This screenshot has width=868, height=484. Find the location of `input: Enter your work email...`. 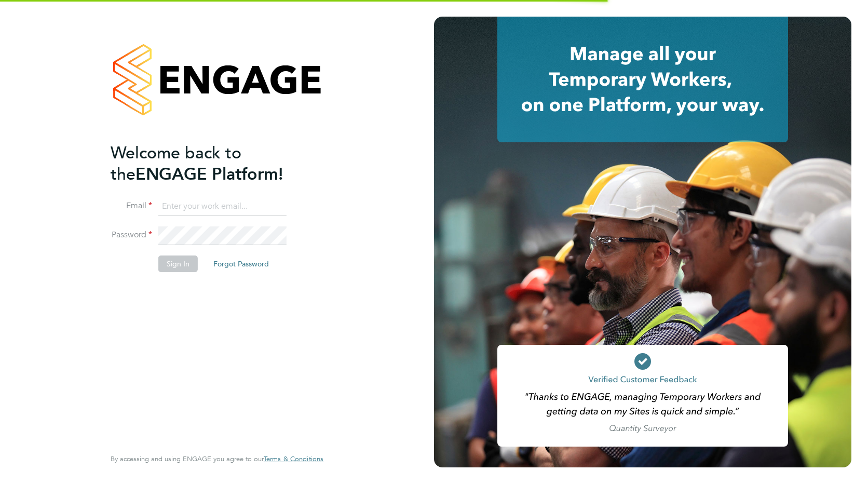

input: Enter your work email... is located at coordinates (222, 206).